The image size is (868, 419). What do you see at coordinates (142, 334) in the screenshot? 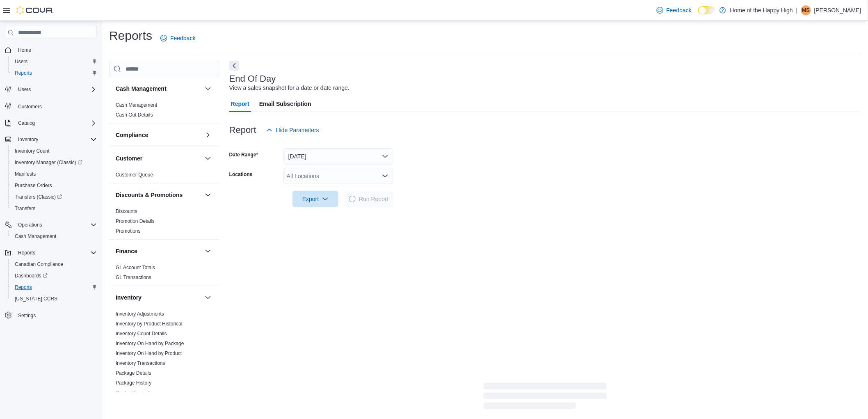
I see `a: Inventory Count Details` at bounding box center [142, 334].